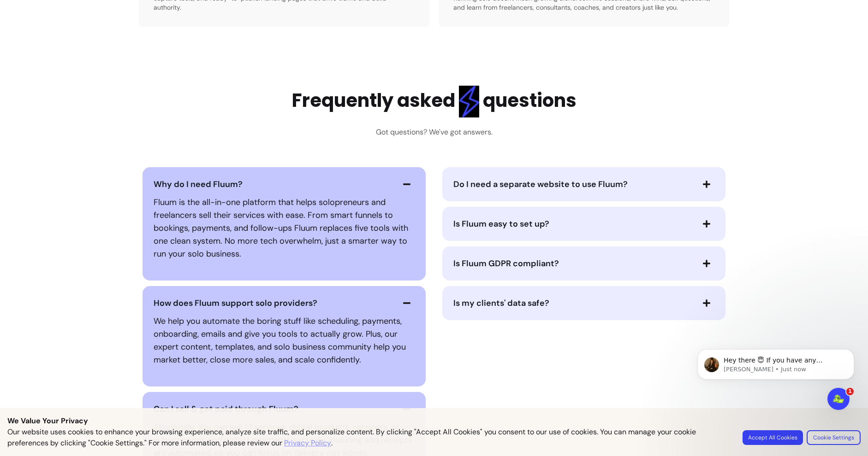 This screenshot has height=456, width=868. I want to click on span: Can I sell & get paid through Fluum?, so click(226, 409).